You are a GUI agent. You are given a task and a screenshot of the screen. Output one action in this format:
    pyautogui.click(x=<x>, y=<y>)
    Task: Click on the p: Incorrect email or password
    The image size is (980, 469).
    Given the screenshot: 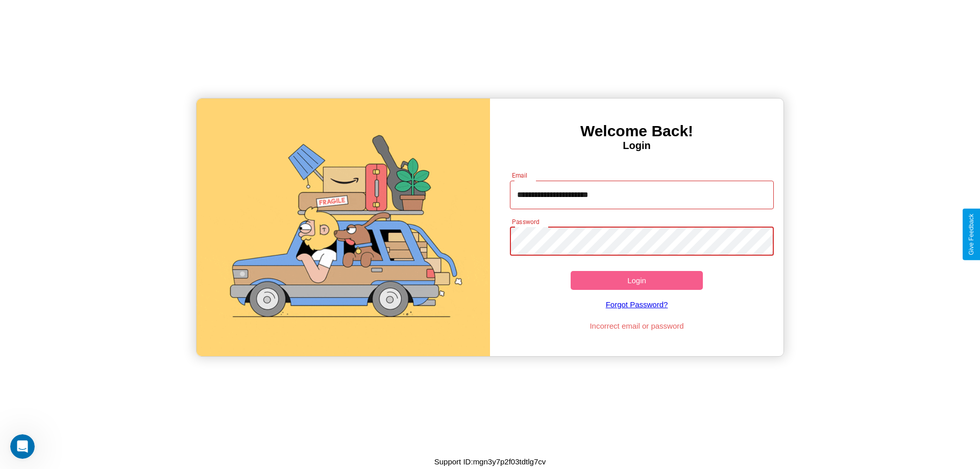 What is the action you would take?
    pyautogui.click(x=637, y=325)
    